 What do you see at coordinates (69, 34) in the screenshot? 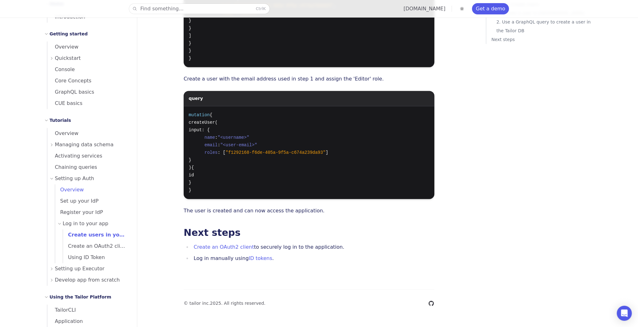
I see `h2: Getting started` at bounding box center [69, 34].